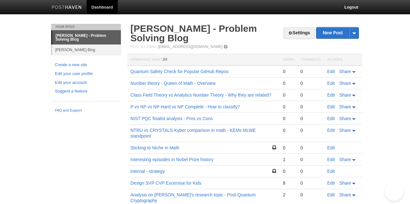  I want to click on th: Comments, so click(310, 60).